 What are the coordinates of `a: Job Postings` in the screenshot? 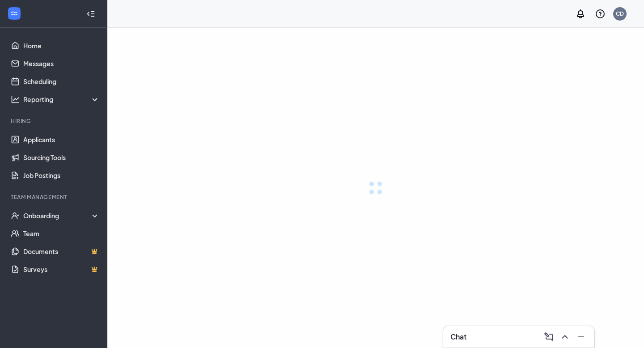 It's located at (61, 175).